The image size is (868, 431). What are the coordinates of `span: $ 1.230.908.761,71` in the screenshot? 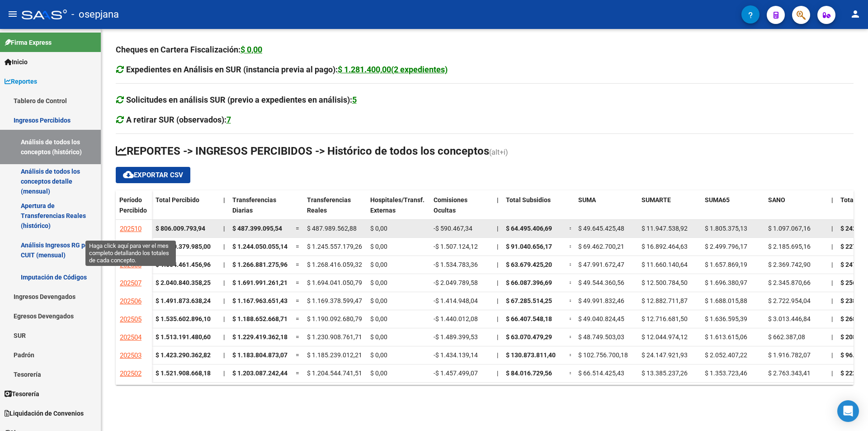 It's located at (334, 337).